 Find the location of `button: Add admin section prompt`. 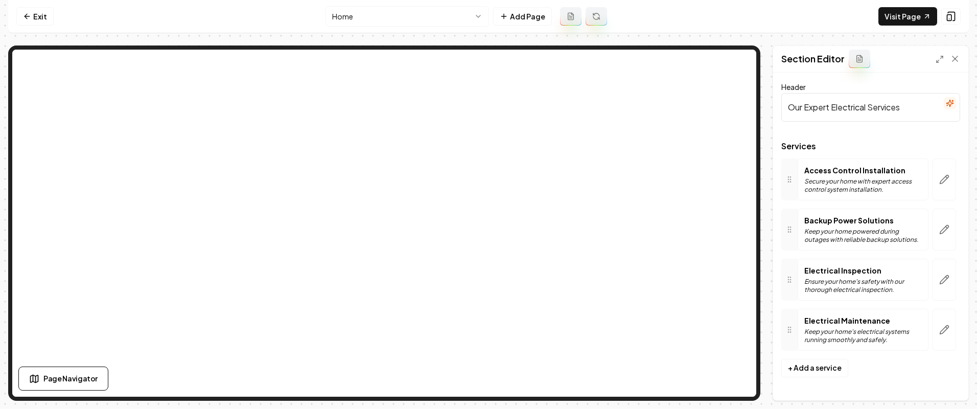

button: Add admin section prompt is located at coordinates (859, 59).